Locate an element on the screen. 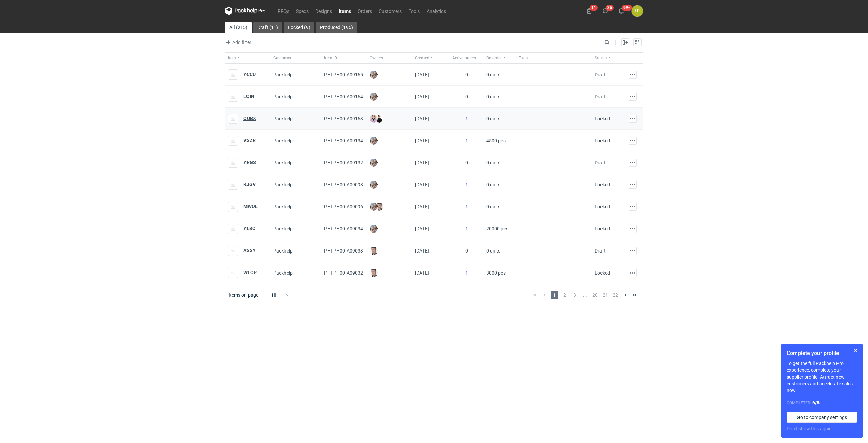 The width and height of the screenshot is (868, 443). span: PHI-PH00-A09165 is located at coordinates (343, 75).